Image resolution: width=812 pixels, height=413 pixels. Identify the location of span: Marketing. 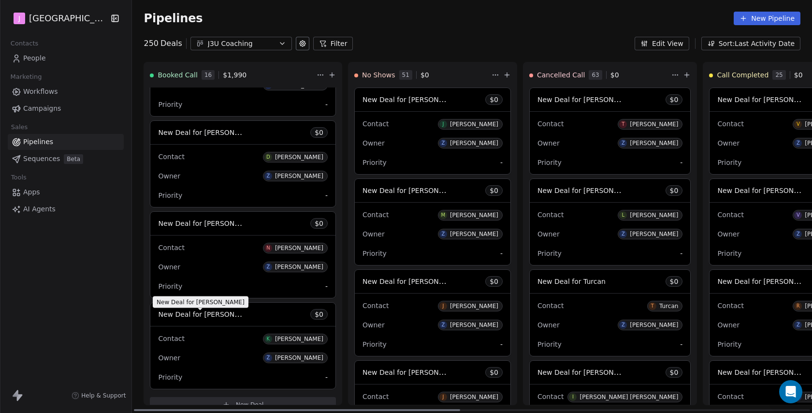
(26, 77).